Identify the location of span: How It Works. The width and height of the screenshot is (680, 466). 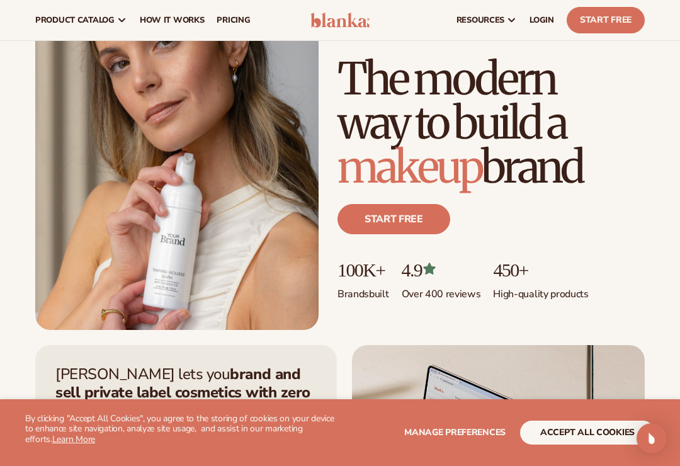
(172, 20).